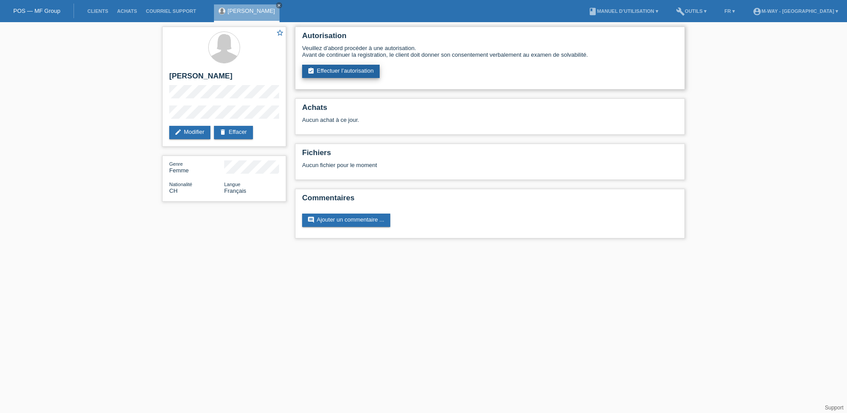 Image resolution: width=847 pixels, height=413 pixels. What do you see at coordinates (232, 184) in the screenshot?
I see `span: Langue` at bounding box center [232, 184].